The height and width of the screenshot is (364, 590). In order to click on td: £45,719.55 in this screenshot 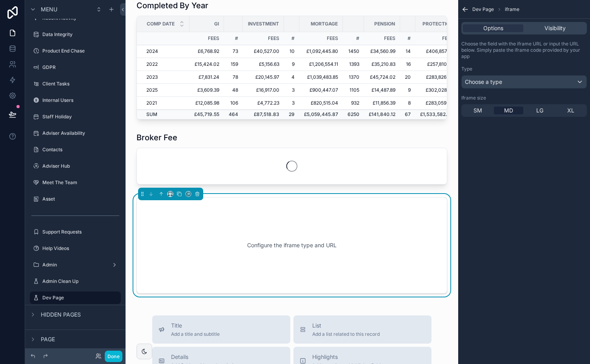, I will do `click(207, 115)`.